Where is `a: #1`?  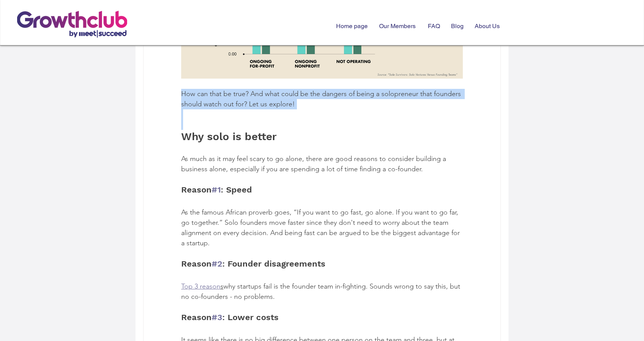 a: #1 is located at coordinates (216, 190).